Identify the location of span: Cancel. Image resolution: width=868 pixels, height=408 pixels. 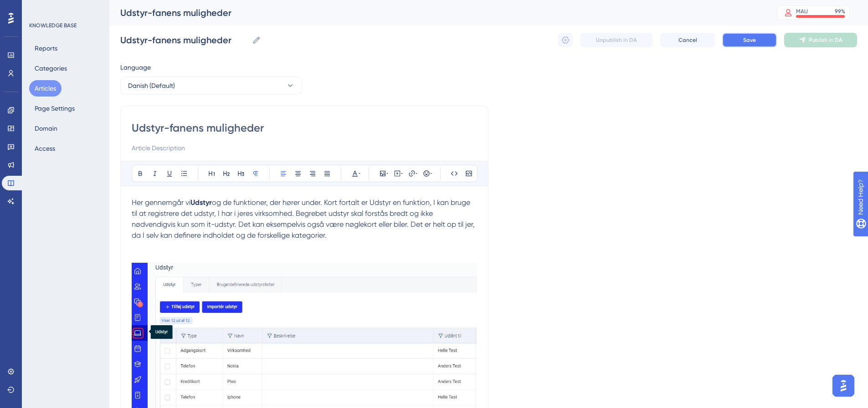
(687, 40).